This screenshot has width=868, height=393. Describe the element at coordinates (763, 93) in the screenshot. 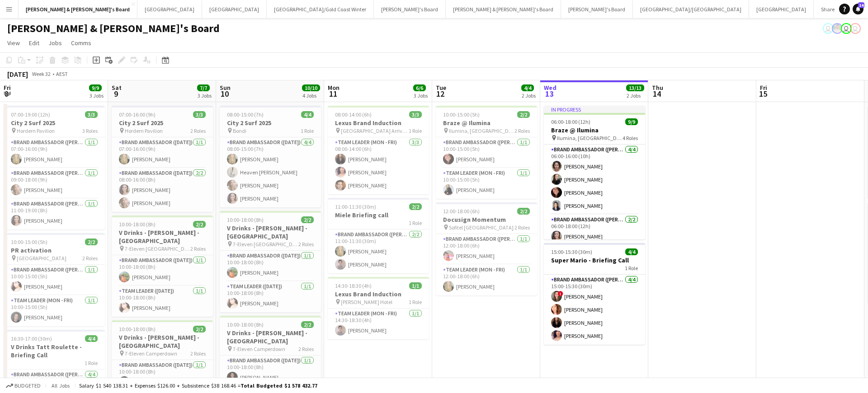

I see `span: 15` at that location.